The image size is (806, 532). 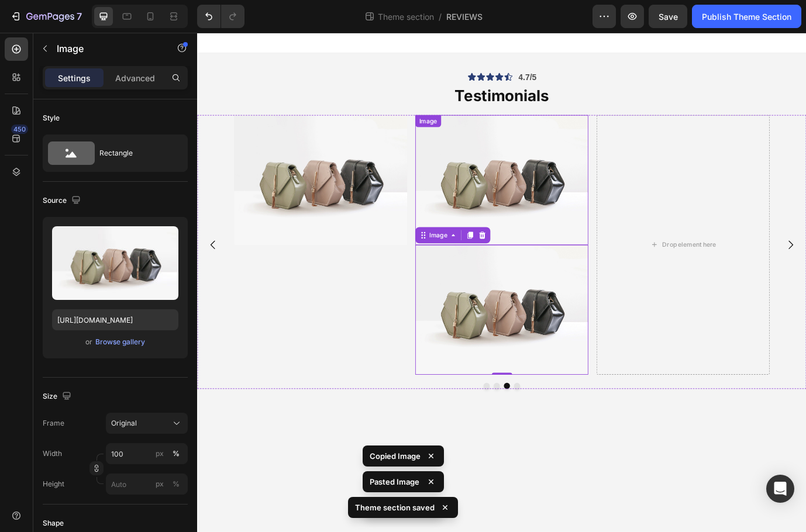 I want to click on input: https://example.com/image.jpg, so click(x=115, y=320).